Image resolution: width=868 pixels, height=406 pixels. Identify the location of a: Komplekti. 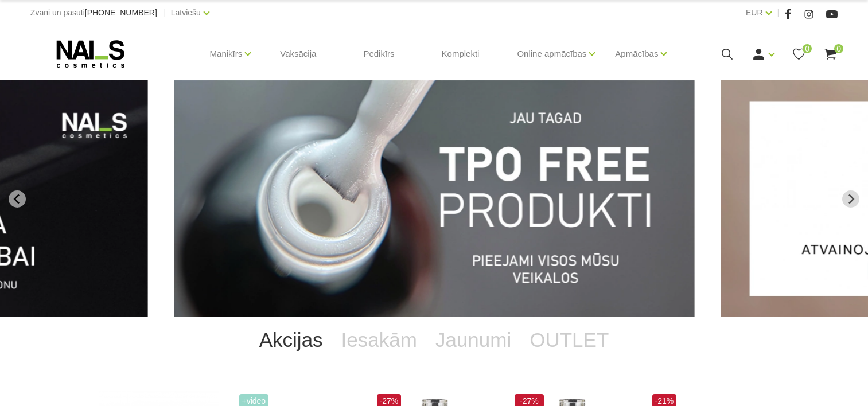
(460, 54).